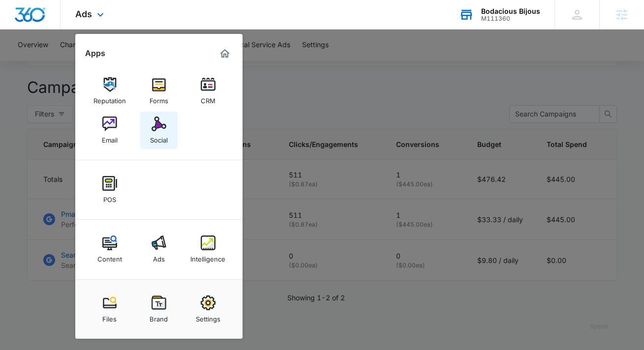 The width and height of the screenshot is (644, 350). I want to click on img: logo_orange.svg, so click(19, 19).